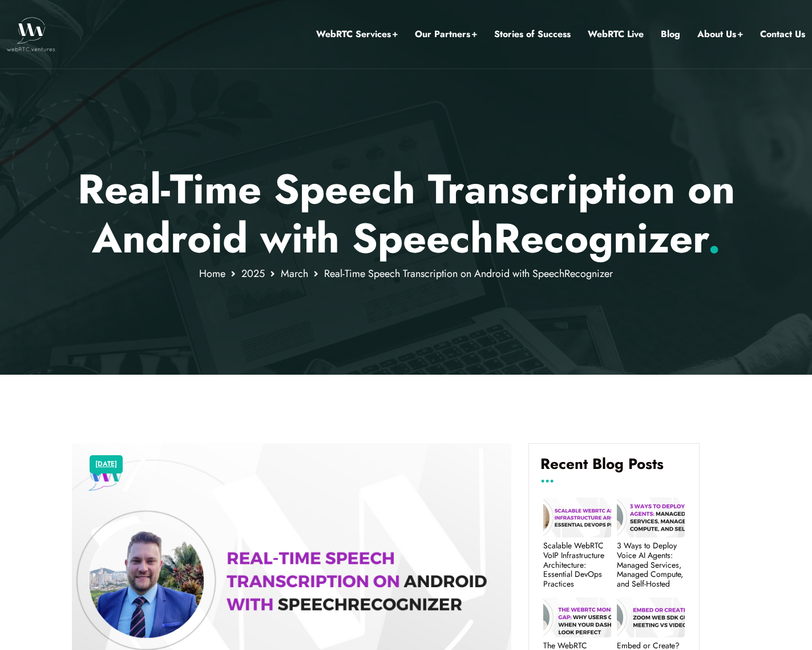  I want to click on a: Contact Us, so click(783, 34).